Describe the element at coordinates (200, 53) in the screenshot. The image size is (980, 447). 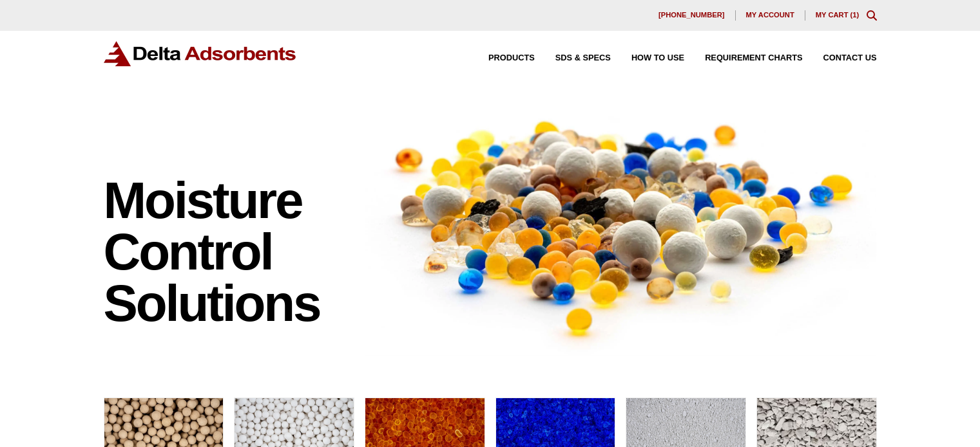
I see `a: Delta Adsorbents` at that location.